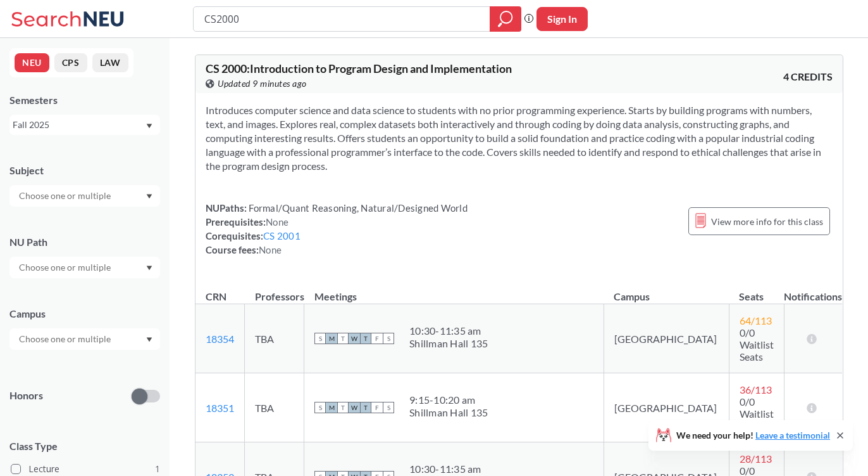  What do you see at coordinates (454, 290) in the screenshot?
I see `th: Meetings` at bounding box center [454, 290].